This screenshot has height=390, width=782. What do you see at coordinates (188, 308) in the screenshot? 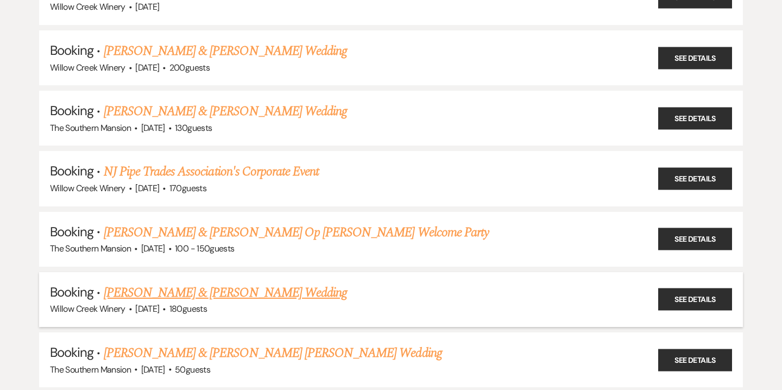
I see `span: 180 guests` at bounding box center [188, 308].